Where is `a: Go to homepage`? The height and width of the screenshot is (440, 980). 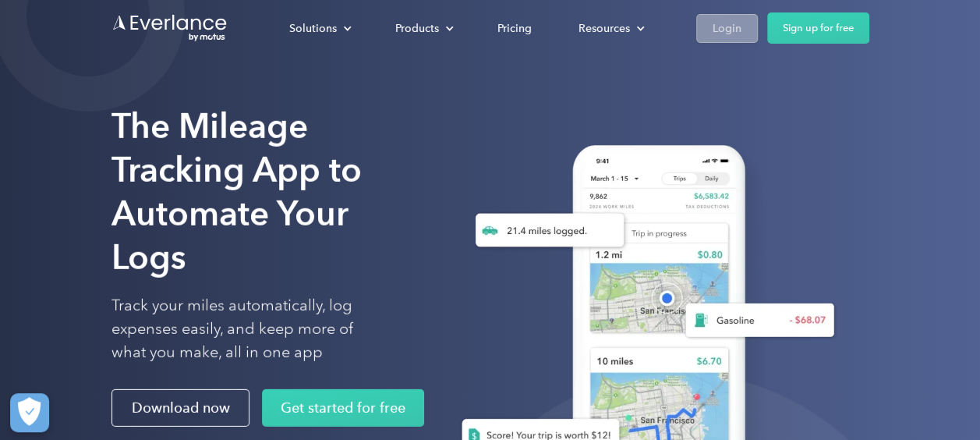 a: Go to homepage is located at coordinates (170, 28).